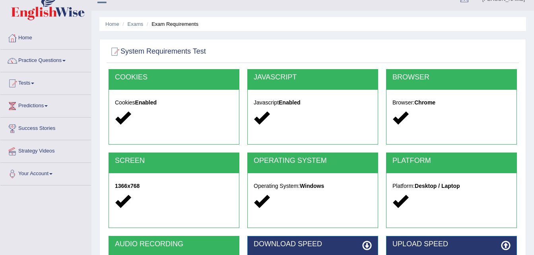 The image size is (534, 255). What do you see at coordinates (174, 244) in the screenshot?
I see `h2: AUDIO RECORDING` at bounding box center [174, 244].